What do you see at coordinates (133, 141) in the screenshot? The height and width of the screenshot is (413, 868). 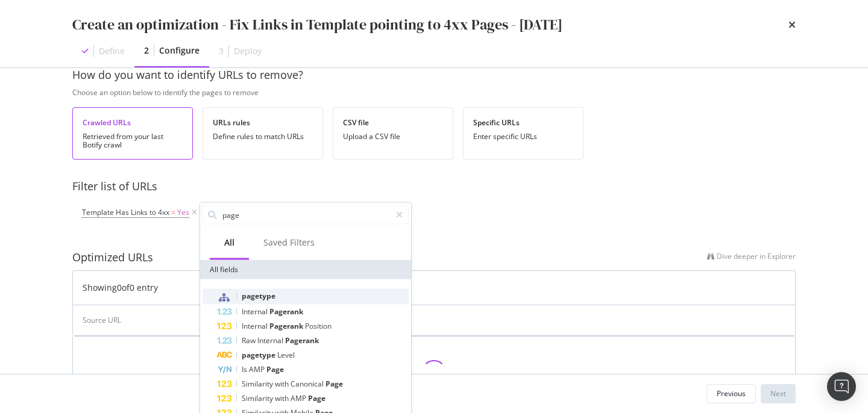 I see `div: Retrieved from your last Botify crawl` at bounding box center [133, 141].